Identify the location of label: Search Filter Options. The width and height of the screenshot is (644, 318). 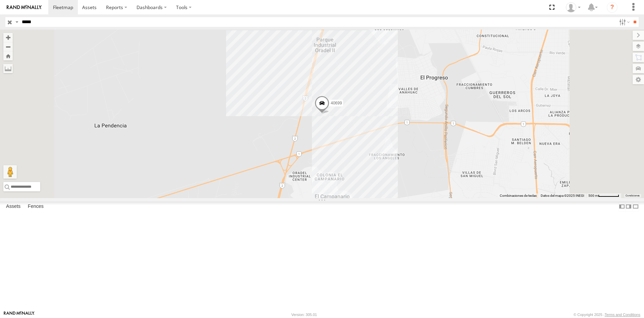
(624, 22).